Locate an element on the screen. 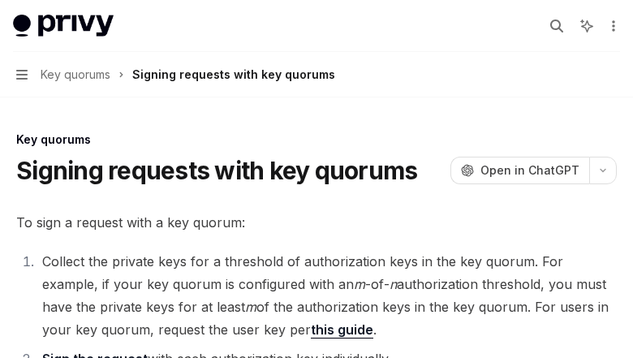  li: Collect the private keys for a threshold of authorization keys in the key quorum. For example, if... is located at coordinates (327, 295).